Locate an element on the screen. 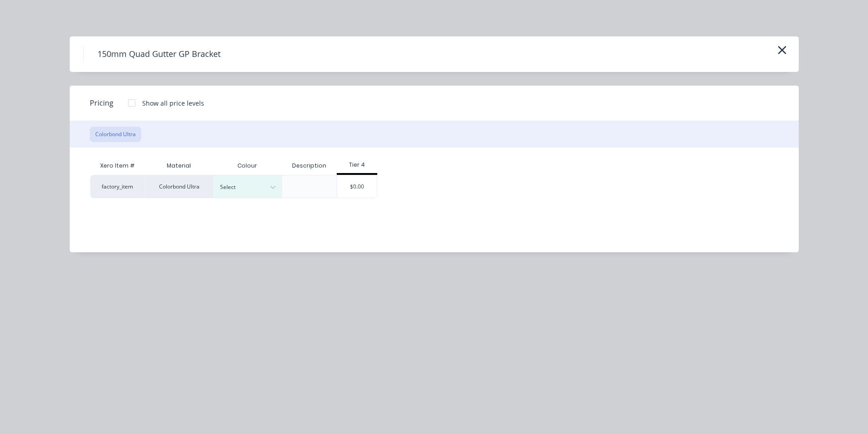  div: Description is located at coordinates (309, 166).